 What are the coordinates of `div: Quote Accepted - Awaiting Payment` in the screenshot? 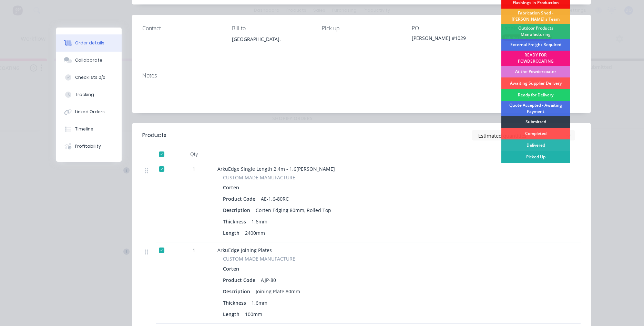 It's located at (536, 108).